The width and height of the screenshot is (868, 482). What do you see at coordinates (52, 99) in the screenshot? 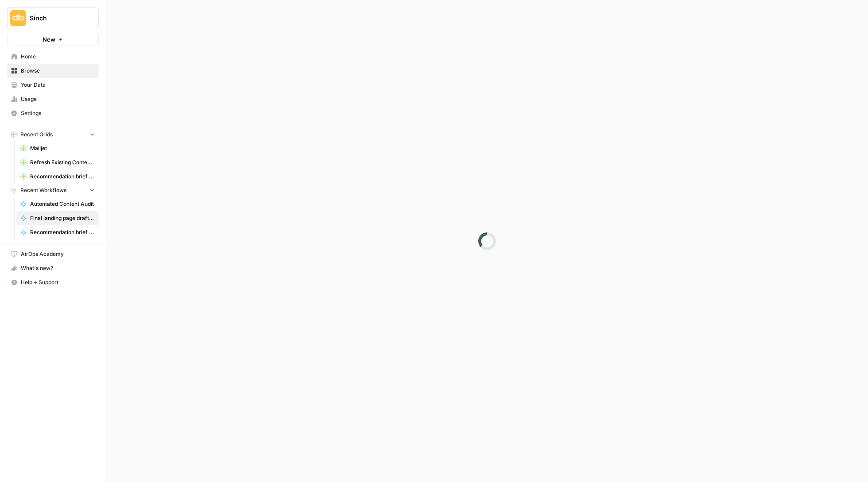
I see `a: Usage` at bounding box center [52, 99].